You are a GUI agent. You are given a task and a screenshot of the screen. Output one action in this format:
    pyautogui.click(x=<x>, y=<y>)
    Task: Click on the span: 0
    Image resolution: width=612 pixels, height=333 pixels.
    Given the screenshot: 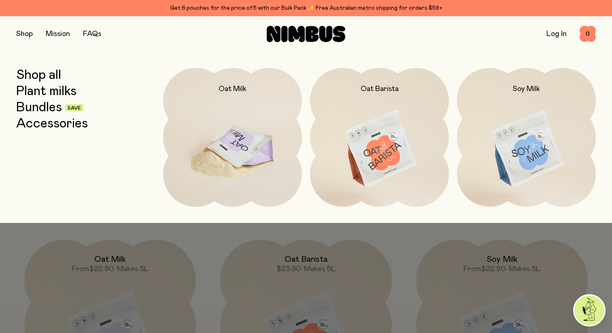 What is the action you would take?
    pyautogui.click(x=588, y=34)
    